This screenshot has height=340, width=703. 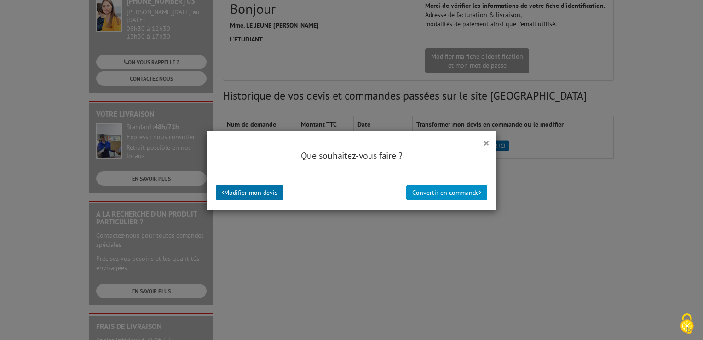 What do you see at coordinates (687, 324) in the screenshot?
I see `button: Cookies (fenêtre modale)` at bounding box center [687, 324].